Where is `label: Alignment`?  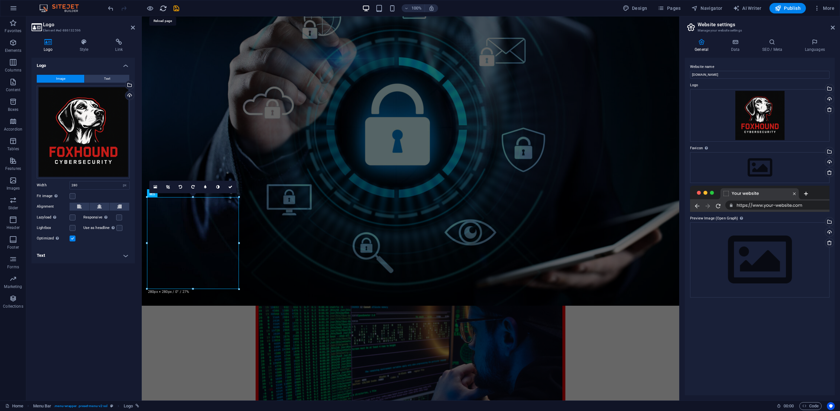 label: Alignment is located at coordinates (53, 207).